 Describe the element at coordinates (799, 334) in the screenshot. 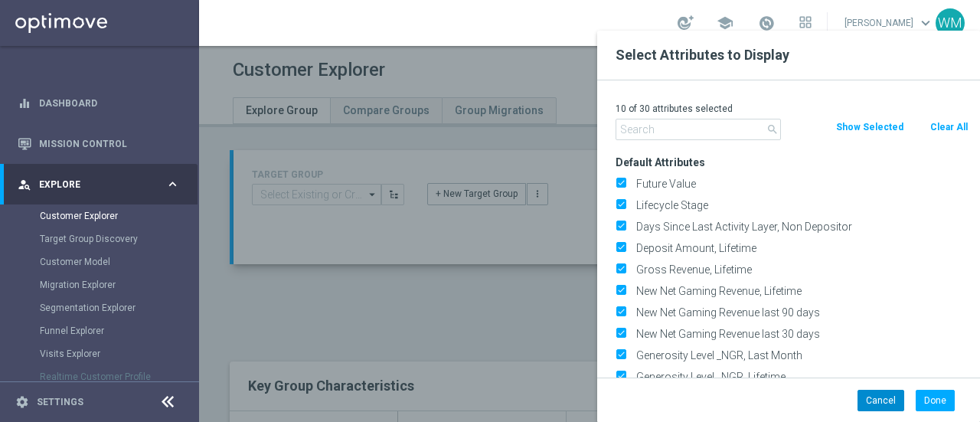

I see `label: New Net Gaming Revenue last 30 days` at that location.